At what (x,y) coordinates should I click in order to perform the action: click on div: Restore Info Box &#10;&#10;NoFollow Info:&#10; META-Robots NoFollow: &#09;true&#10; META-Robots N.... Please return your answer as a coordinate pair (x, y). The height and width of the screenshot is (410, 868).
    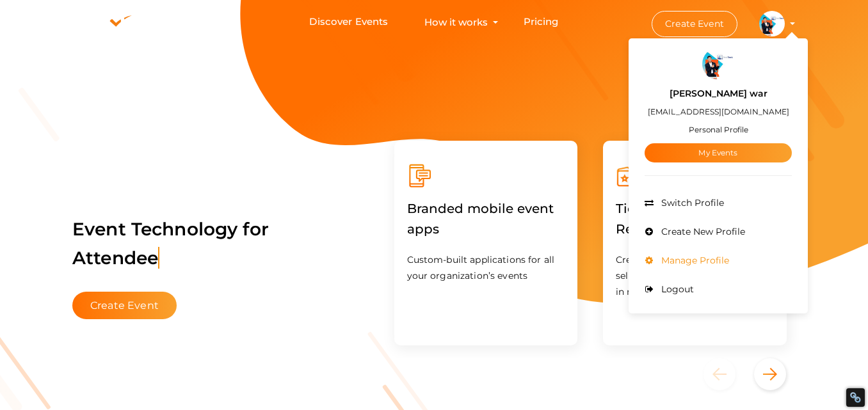
    Looking at the image, I should click on (855, 397).